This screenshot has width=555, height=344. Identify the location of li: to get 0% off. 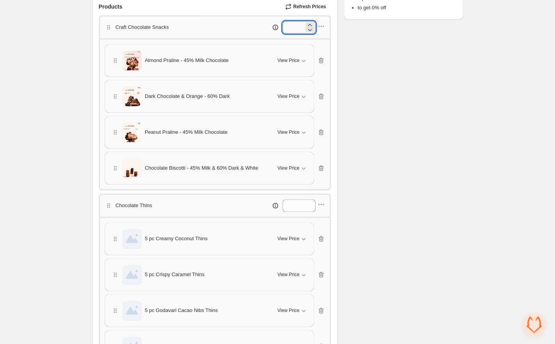
(407, 8).